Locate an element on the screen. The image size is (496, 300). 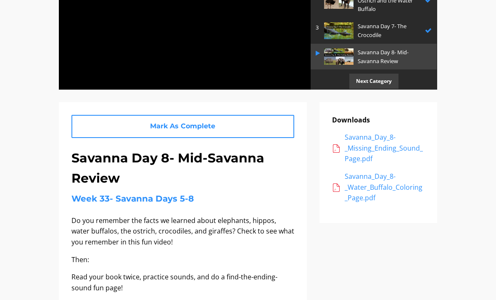
p: Downloads is located at coordinates (378, 120).